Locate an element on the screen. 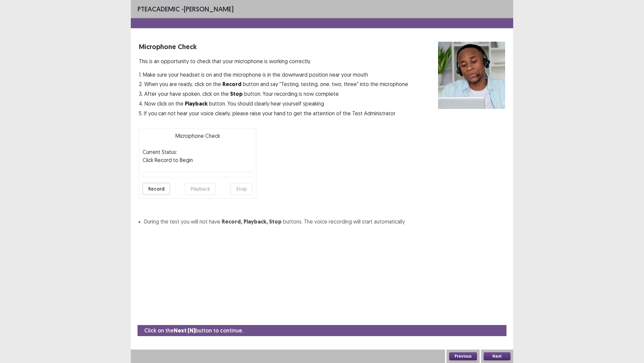 This screenshot has height=363, width=644. li: During the test you will not have buttons. The voice recording will start automatically is located at coordinates (325, 221).